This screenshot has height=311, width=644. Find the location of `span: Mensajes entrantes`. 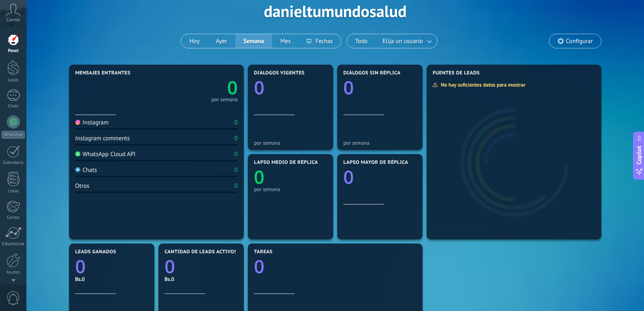

span: Mensajes entrantes is located at coordinates (103, 73).